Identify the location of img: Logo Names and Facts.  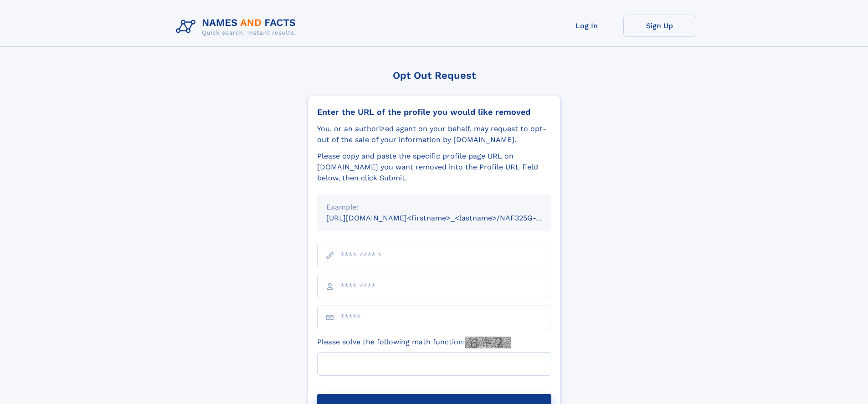
(238, 27).